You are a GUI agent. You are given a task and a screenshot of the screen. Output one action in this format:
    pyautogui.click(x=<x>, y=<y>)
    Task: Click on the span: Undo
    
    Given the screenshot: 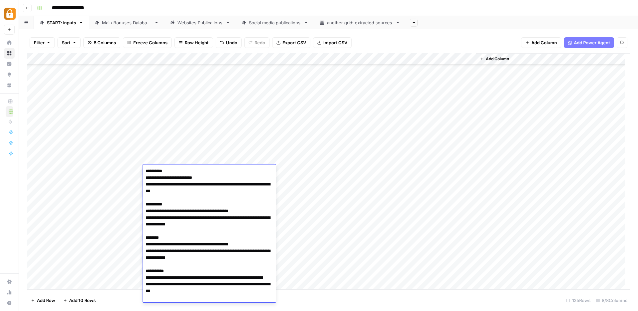 What is the action you would take?
    pyautogui.click(x=232, y=43)
    